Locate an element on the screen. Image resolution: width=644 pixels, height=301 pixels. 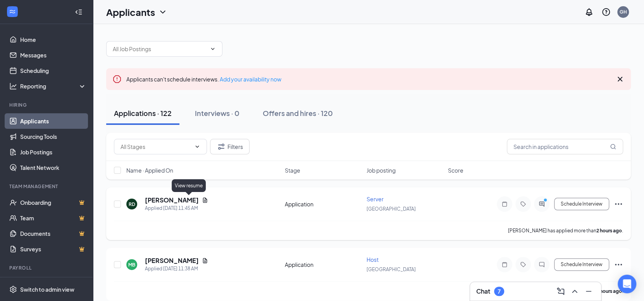
span: Stage is located at coordinates (293, 170).